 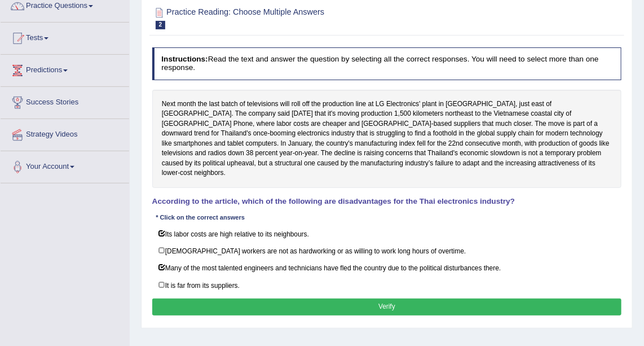 What do you see at coordinates (200, 218) in the screenshot?
I see `div: * Click on the correct answers` at bounding box center [200, 218].